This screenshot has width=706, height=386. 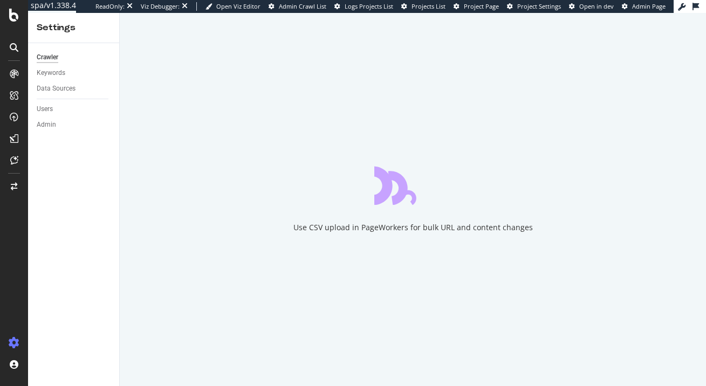 I want to click on div: Viz Debugger:, so click(x=160, y=6).